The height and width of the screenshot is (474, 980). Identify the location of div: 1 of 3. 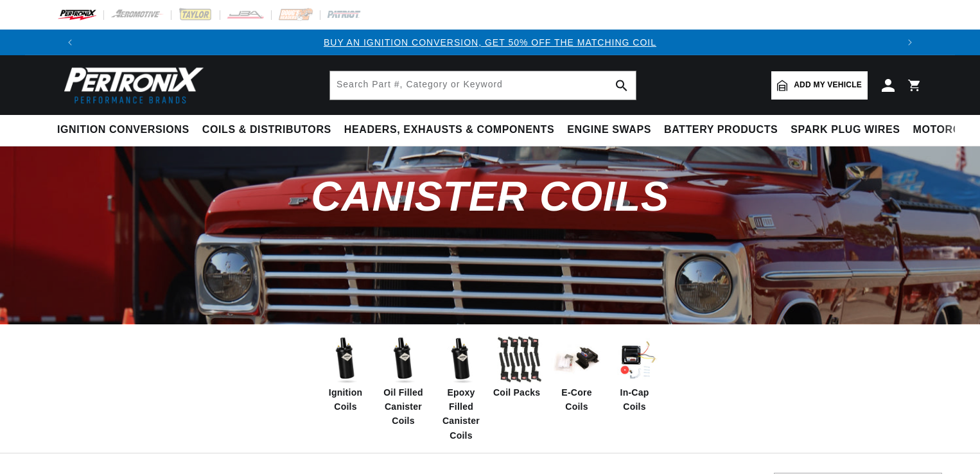
(490, 43).